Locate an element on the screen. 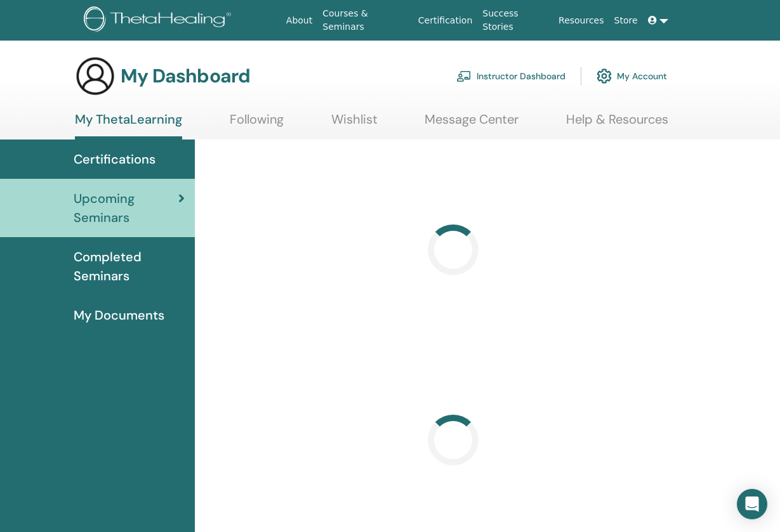  h3: My Dashboard is located at coordinates (185, 76).